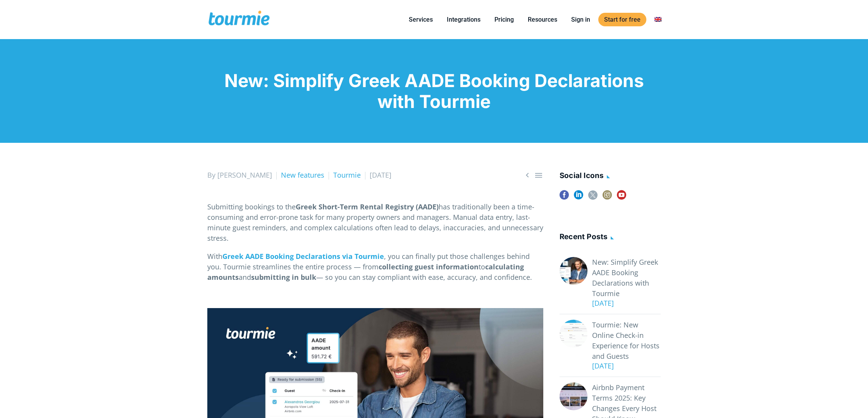 This screenshot has height=418, width=868. Describe the element at coordinates (581, 20) in the screenshot. I see `a: Sign in` at that location.